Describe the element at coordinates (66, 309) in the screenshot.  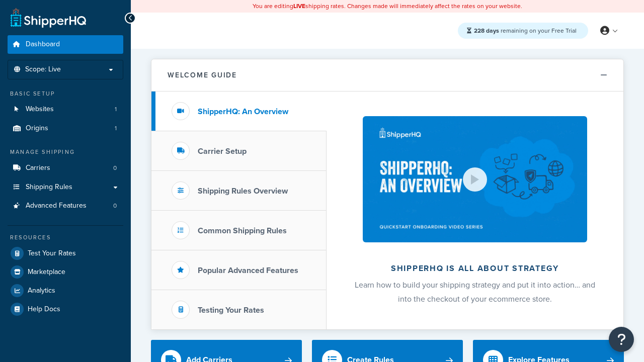
I see `li: Help Docs` at that location.